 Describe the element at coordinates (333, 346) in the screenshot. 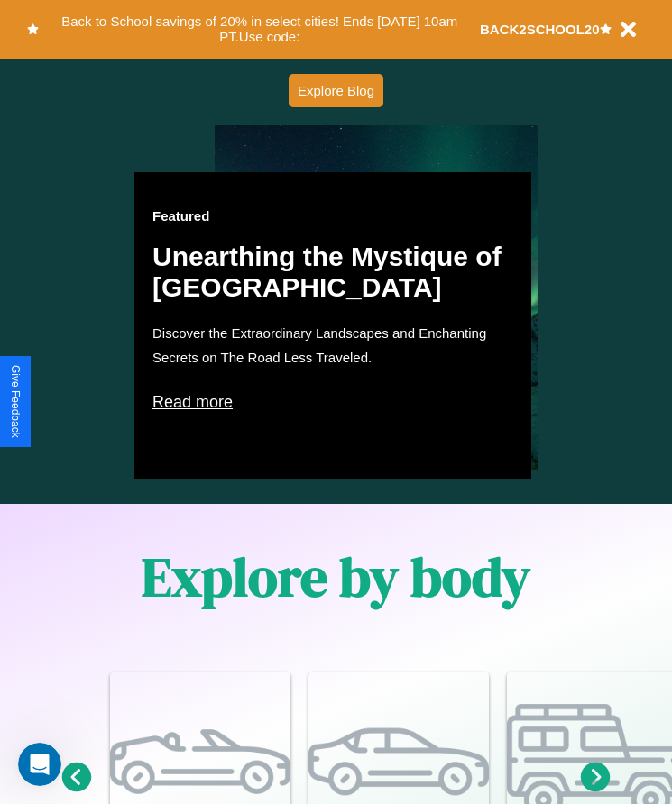

I see `p: Discover the Extraordinary Landscapes and Enchanting Secrets on The Road Less Traveled.` at that location.